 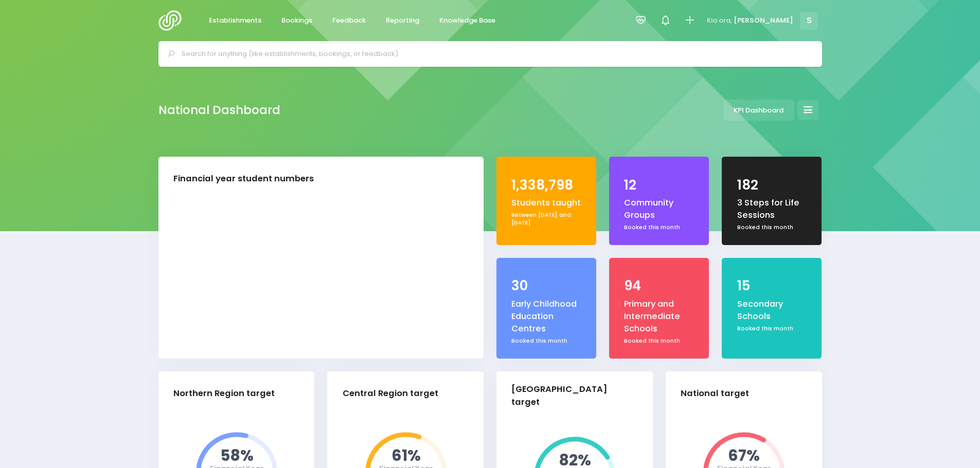 I want to click on div: 94, so click(x=659, y=286).